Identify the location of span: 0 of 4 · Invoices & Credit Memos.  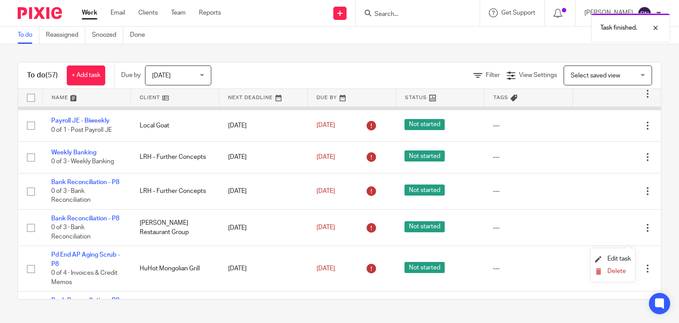
(84, 277).